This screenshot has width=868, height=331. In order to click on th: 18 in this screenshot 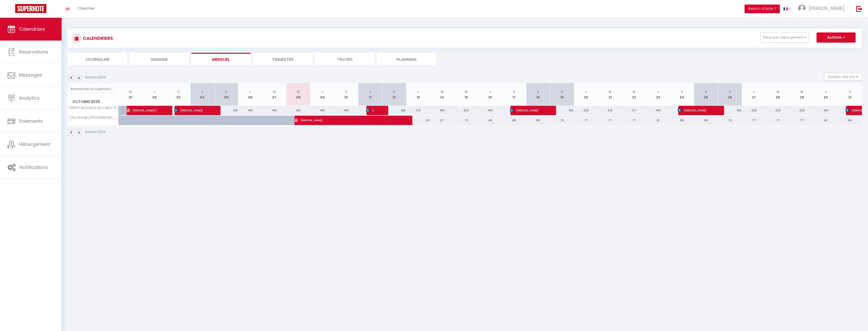, I will do `click(538, 95)`.